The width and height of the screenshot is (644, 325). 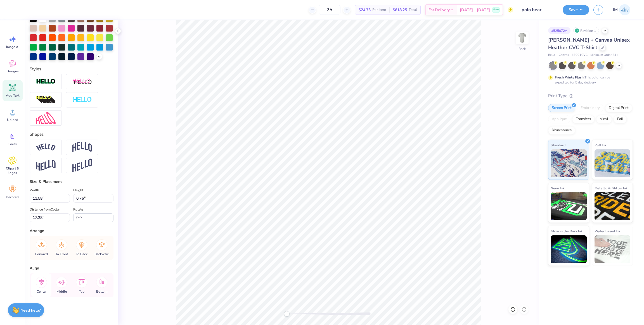 What do you see at coordinates (618, 108) in the screenshot?
I see `div: Digital Print` at bounding box center [618, 108].